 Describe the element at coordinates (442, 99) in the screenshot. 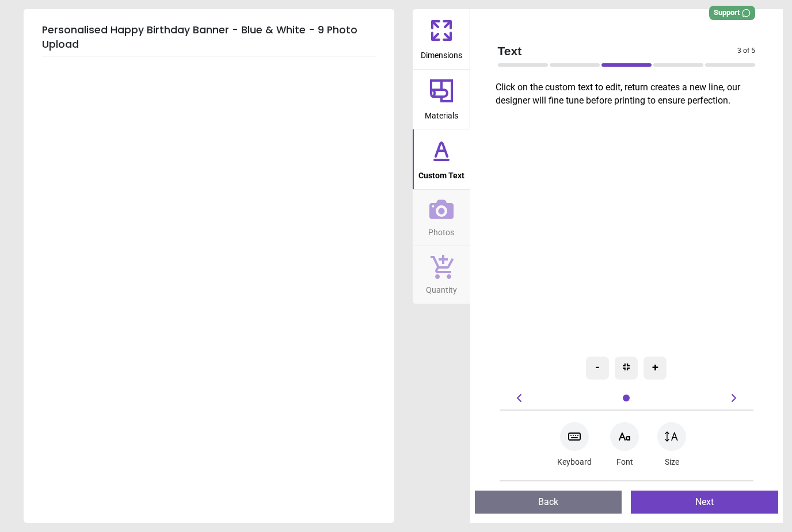

I see `button: Materials` at that location.